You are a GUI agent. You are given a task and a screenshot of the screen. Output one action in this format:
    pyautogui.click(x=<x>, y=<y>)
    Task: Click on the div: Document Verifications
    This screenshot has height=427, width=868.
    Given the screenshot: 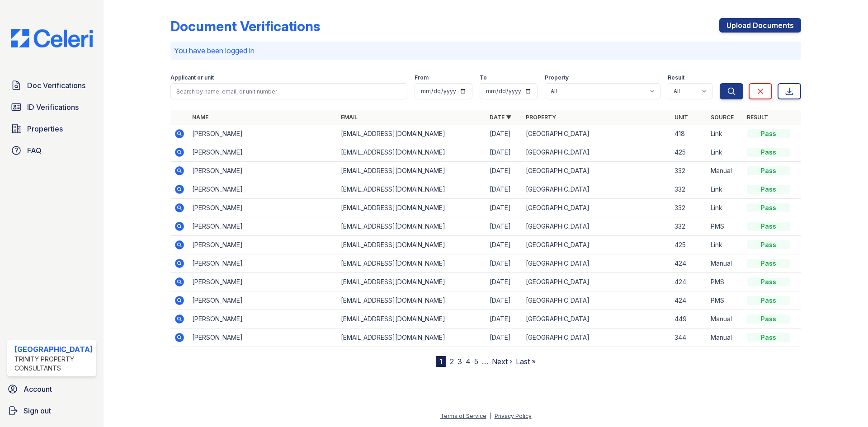 What is the action you would take?
    pyautogui.click(x=245, y=26)
    